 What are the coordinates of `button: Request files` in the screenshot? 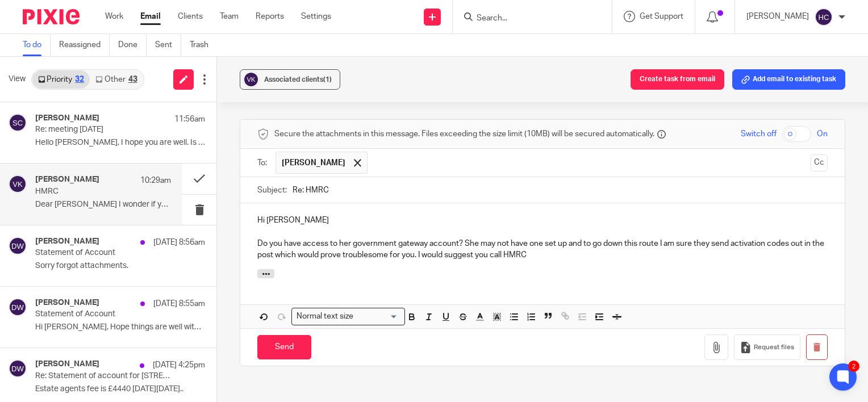 It's located at (767, 347).